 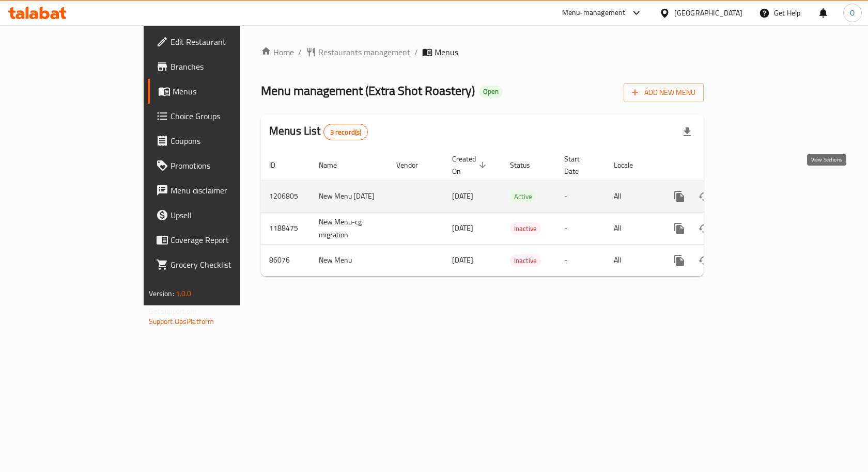 I want to click on span: Choice Groups, so click(x=225, y=116).